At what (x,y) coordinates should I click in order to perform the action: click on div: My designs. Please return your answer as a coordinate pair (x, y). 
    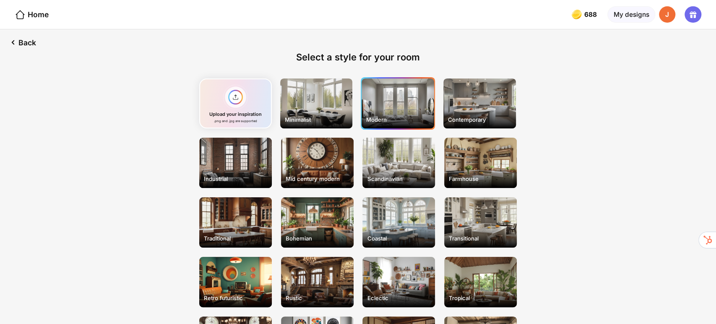
    Looking at the image, I should click on (630, 15).